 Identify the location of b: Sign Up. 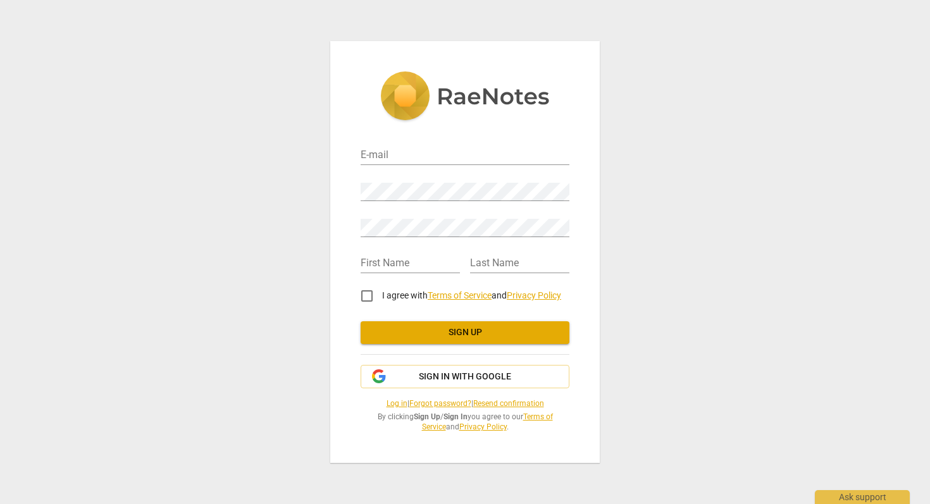
(427, 417).